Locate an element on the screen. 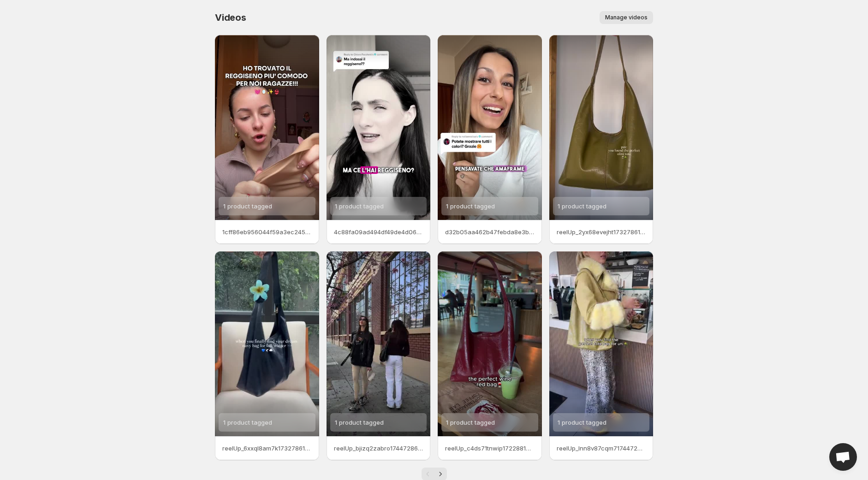  p: 4c88fa09ad494df49de4d06d412e7fc1HD-1080p-72Mbps-40563617 is located at coordinates (379, 232).